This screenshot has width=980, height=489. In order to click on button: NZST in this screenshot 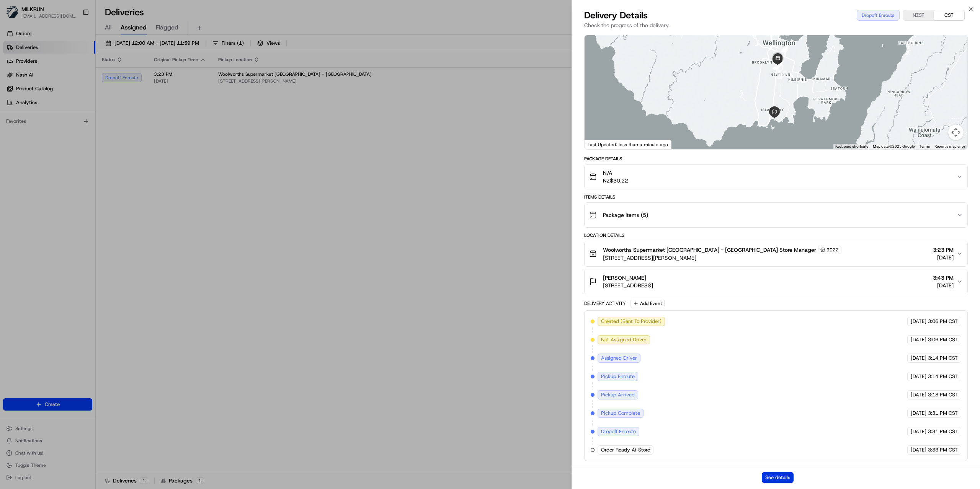, I will do `click(918, 15)`.